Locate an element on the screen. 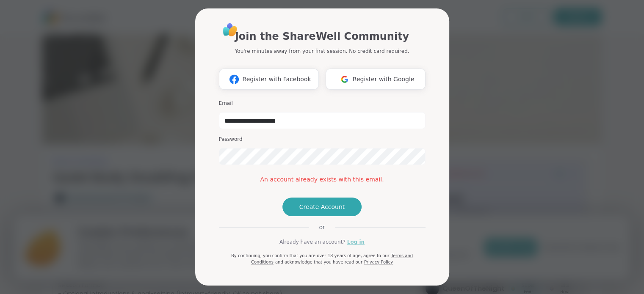  p: You're minutes away from your first session. No credit card required. is located at coordinates (322, 51).